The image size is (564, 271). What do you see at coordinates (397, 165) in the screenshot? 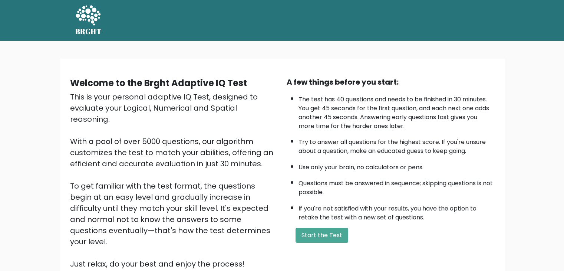
I see `li: Use only your brain, no calculators or pens.` at bounding box center [397, 165].